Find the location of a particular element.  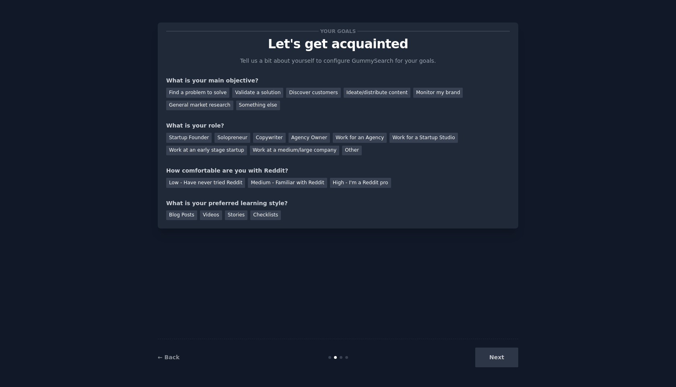

div: Discover customers is located at coordinates (313, 93).